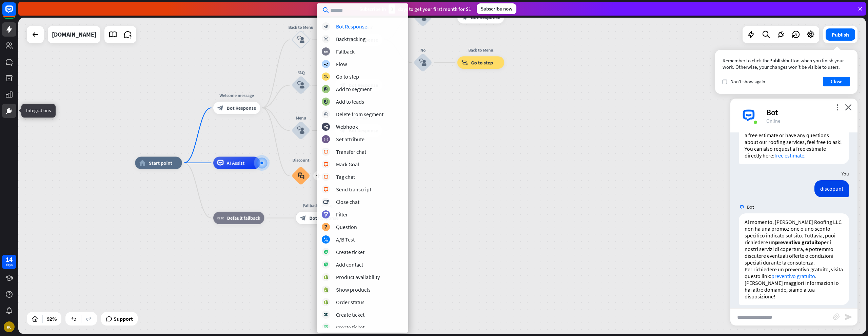  What do you see at coordinates (848, 107) in the screenshot?
I see `i: close` at bounding box center [848, 107].